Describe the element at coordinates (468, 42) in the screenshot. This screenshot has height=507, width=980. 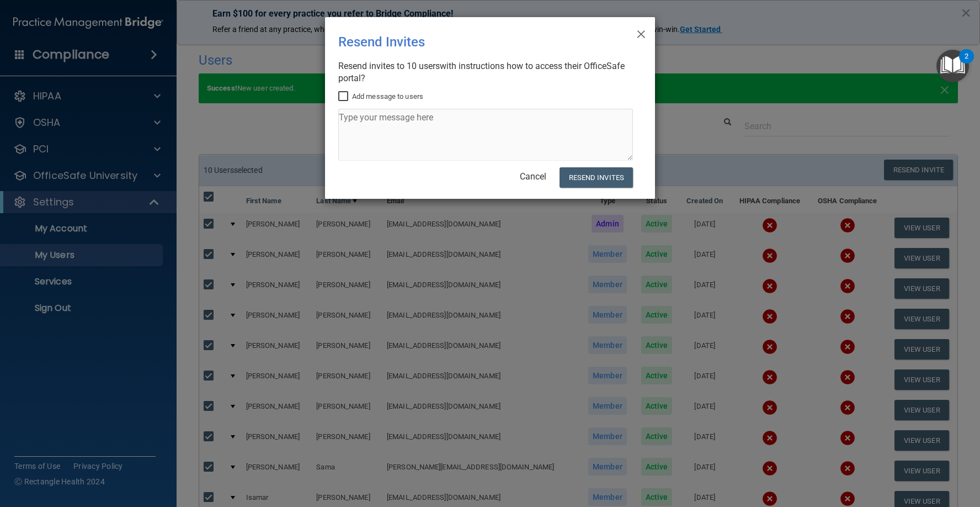
I see `div: Resend Invites` at that location.